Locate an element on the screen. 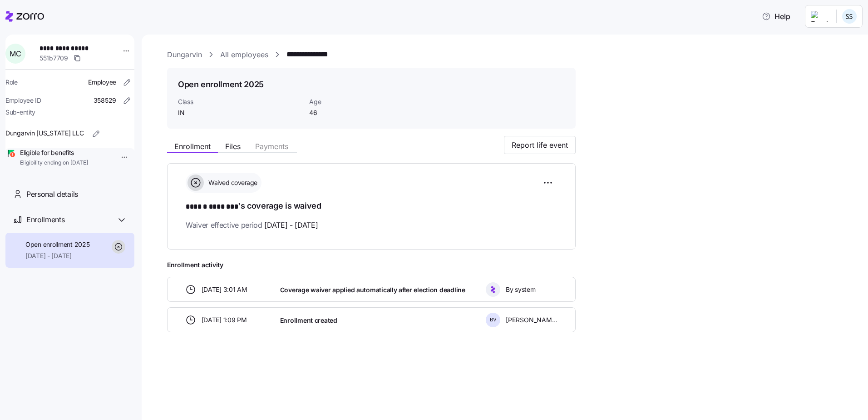  span: Role is located at coordinates (12, 82).